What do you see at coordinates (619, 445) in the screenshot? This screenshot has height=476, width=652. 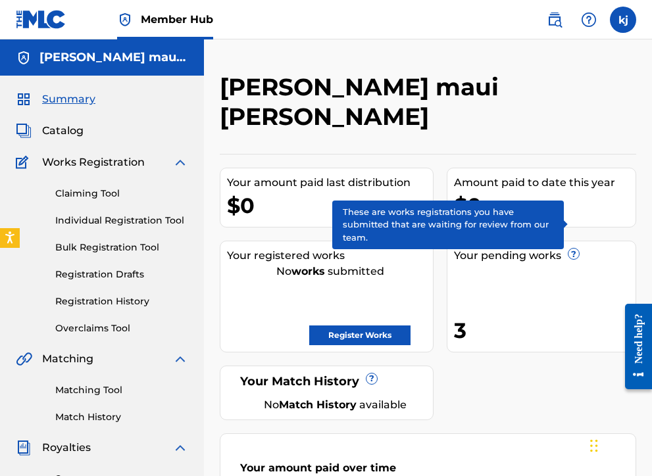 I see `div: Chat Widget` at bounding box center [619, 445].